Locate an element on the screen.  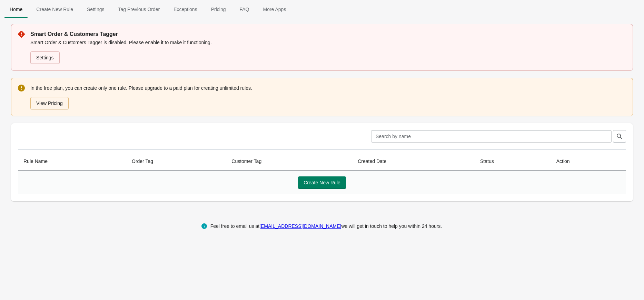
th: Customer Tag is located at coordinates (289, 161).